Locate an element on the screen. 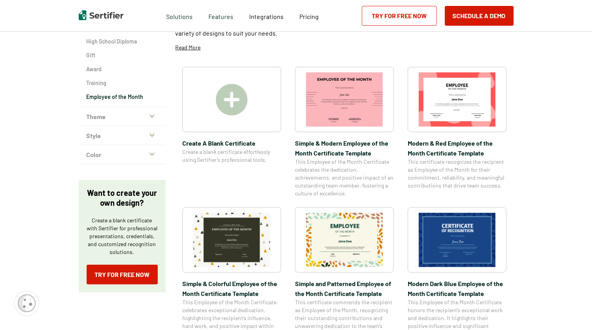 This screenshot has width=592, height=330. h2: Gift is located at coordinates (122, 55).